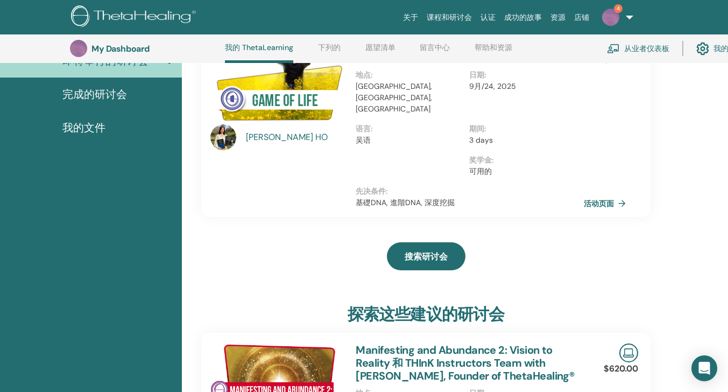  What do you see at coordinates (409, 140) in the screenshot?
I see `p: 吴语` at bounding box center [409, 140].